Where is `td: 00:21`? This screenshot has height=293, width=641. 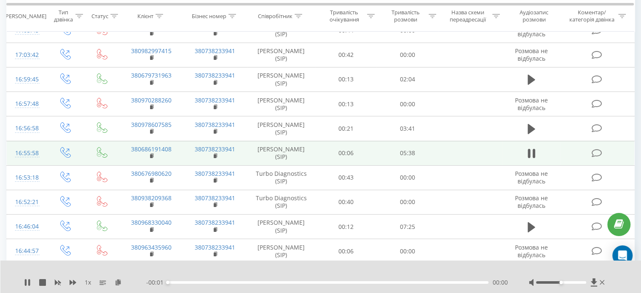
td: 00:21 is located at coordinates (346, 128).